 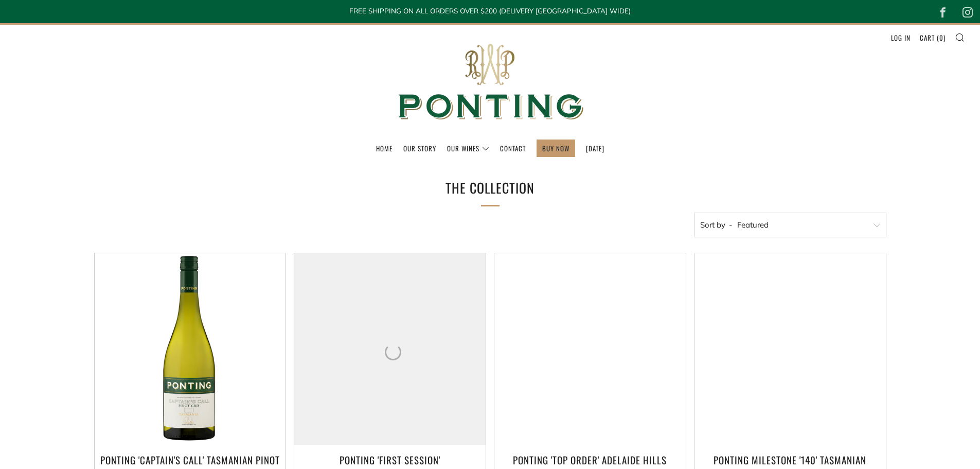 What do you see at coordinates (420, 148) in the screenshot?
I see `a: Our Story` at bounding box center [420, 148].